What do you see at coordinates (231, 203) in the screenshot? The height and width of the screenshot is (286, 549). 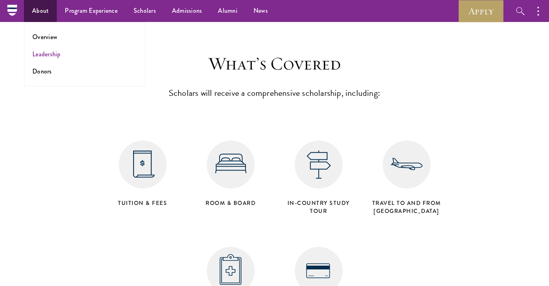 I see `h4: Room & Board` at bounding box center [231, 203].